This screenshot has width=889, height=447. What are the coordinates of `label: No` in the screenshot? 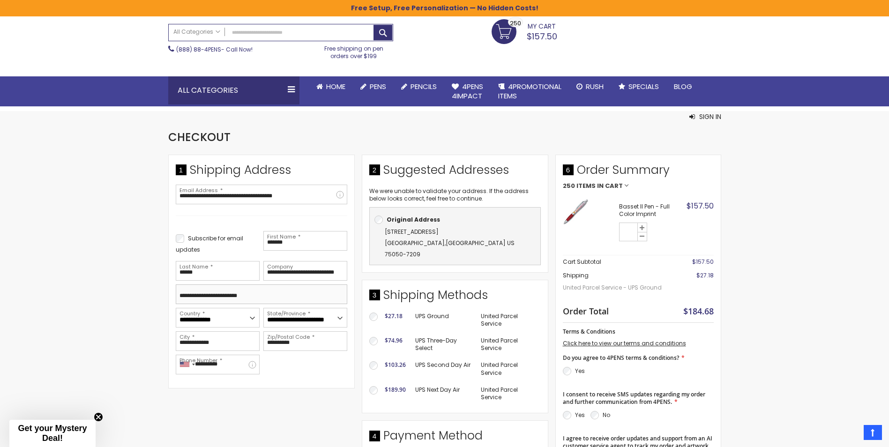 It's located at (607, 415).